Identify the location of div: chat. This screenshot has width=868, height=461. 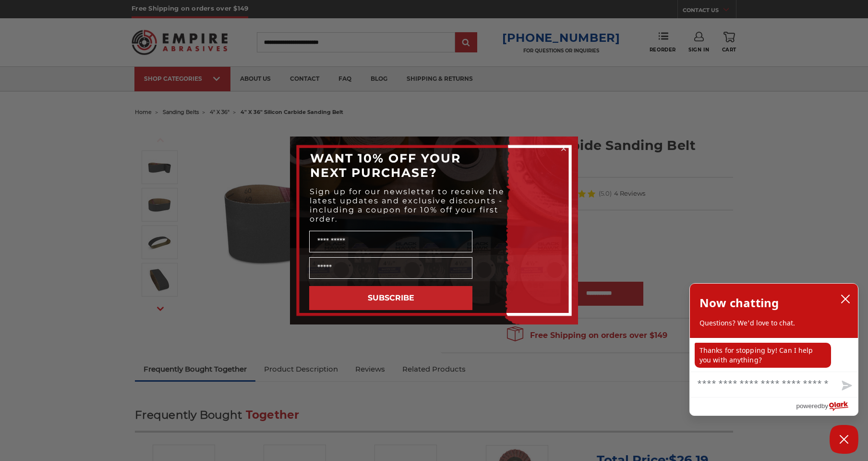
(774, 355).